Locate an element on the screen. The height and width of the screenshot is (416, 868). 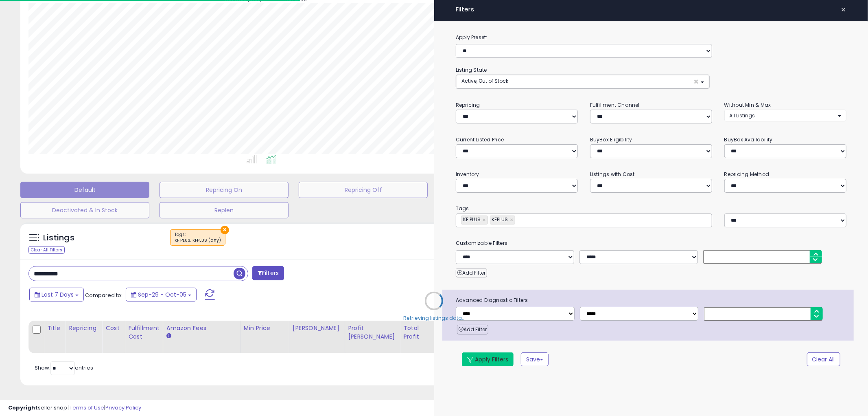
button: All Listings is located at coordinates (786, 115).